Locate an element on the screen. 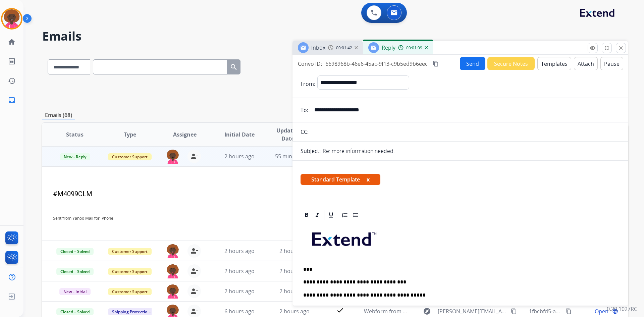 Image resolution: width=644 pixels, height=317 pixels. span: Inbox is located at coordinates (319, 48).